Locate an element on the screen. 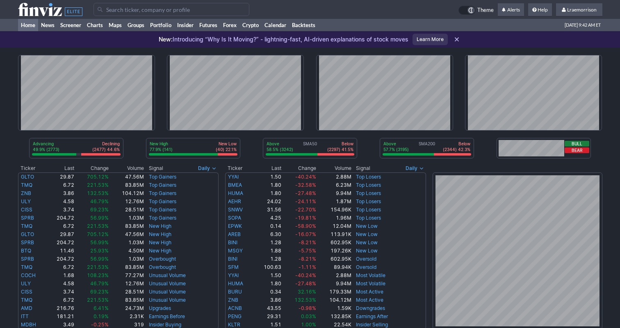  span: 46.79% is located at coordinates (99, 201).